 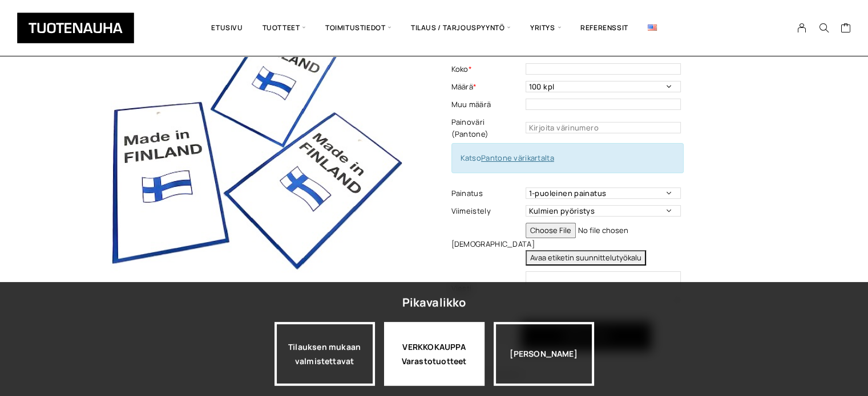 I want to click on label: Muu määrä, so click(x=487, y=105).